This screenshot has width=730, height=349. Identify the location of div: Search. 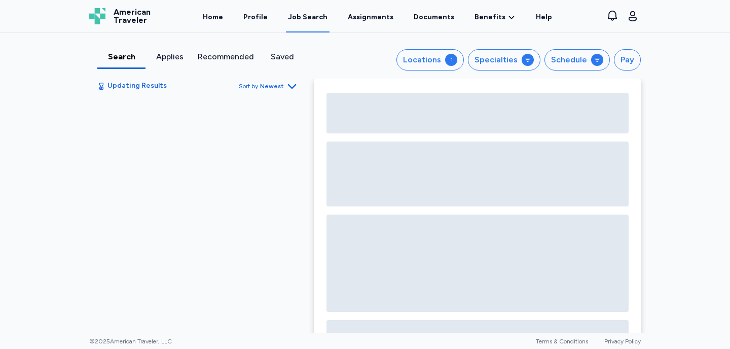
(121, 57).